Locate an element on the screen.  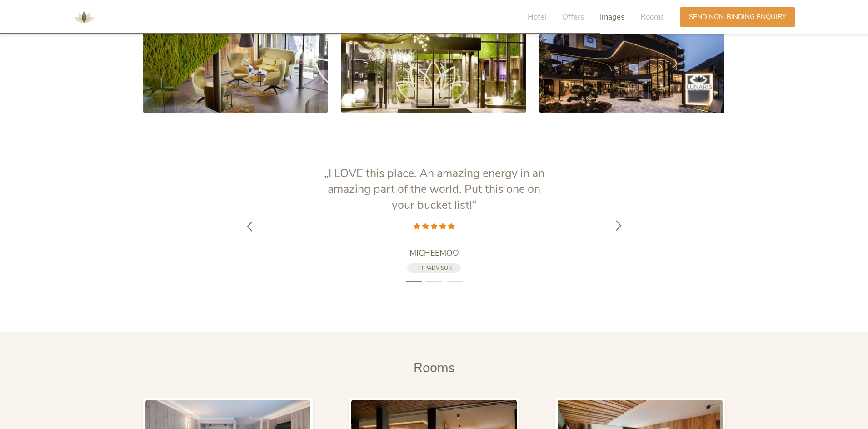
span: MICHEEMOO is located at coordinates (434, 253).